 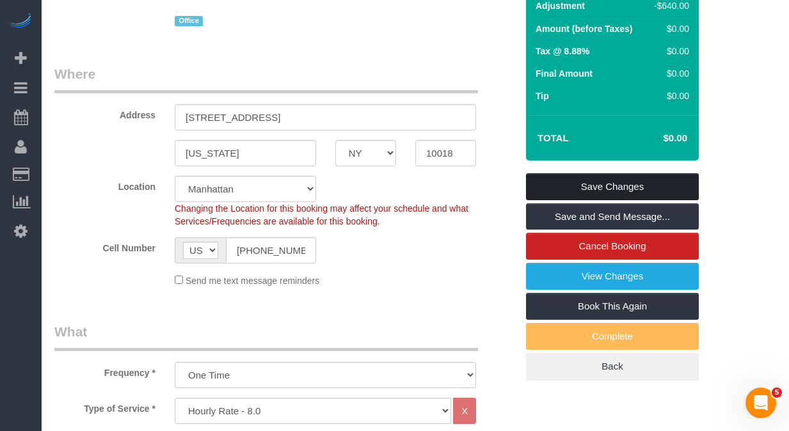 What do you see at coordinates (542, 96) in the screenshot?
I see `label: Tip` at bounding box center [542, 96].